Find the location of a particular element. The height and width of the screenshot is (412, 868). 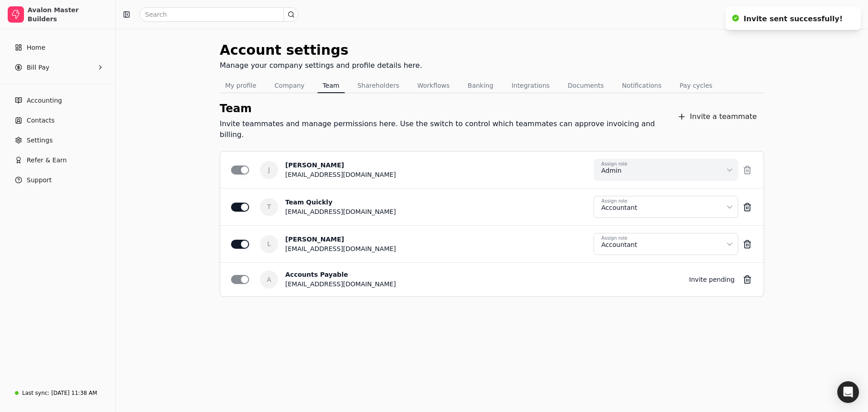

nav: Tabs is located at coordinates (492, 85).